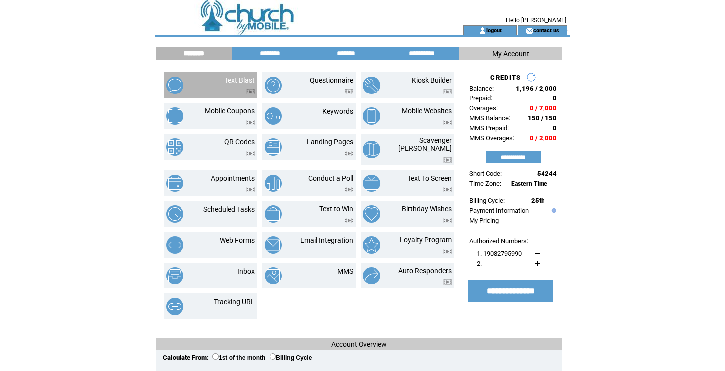  What do you see at coordinates (479, 263) in the screenshot?
I see `span: 2.` at bounding box center [479, 263].